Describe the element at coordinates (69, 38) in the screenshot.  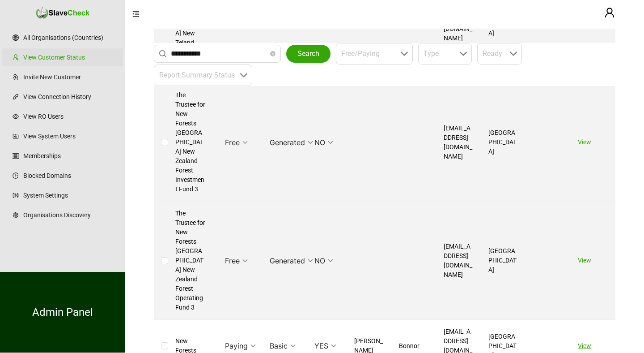
I see `a: All Organisations (Countries)` at that location.